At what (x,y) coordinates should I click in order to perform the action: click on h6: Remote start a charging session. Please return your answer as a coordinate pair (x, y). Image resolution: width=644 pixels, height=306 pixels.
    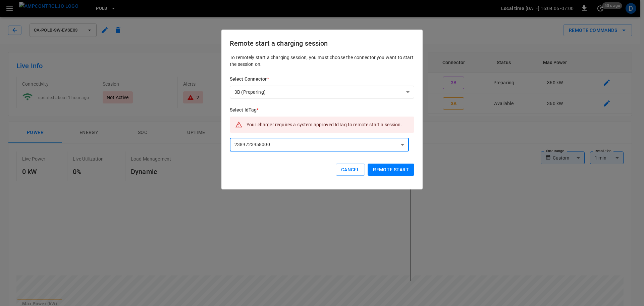
    Looking at the image, I should click on (322, 43).